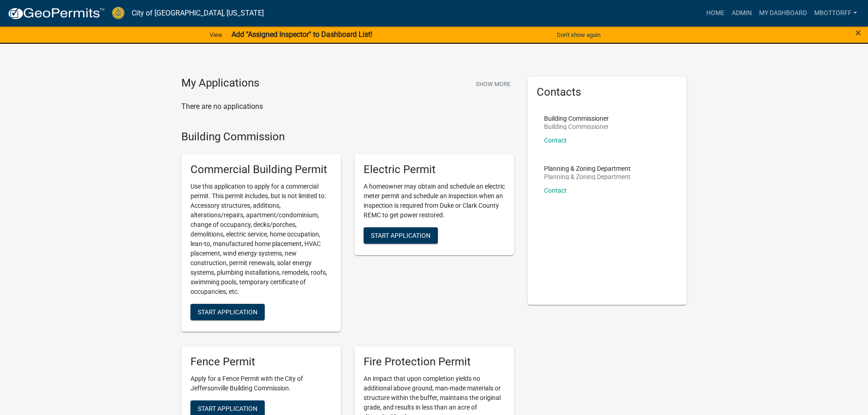 Image resolution: width=868 pixels, height=415 pixels. I want to click on p: There are no applications, so click(348, 106).